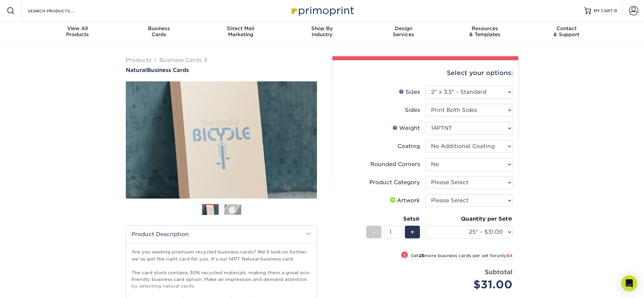  What do you see at coordinates (322, 10) in the screenshot?
I see `img: Primoprint` at bounding box center [322, 10].